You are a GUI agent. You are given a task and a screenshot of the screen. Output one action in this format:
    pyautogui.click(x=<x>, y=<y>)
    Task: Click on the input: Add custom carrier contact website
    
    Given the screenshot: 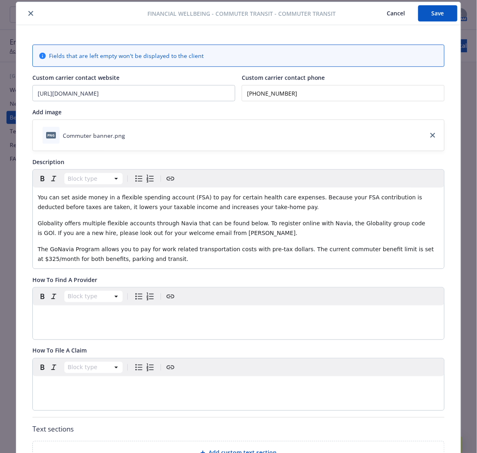 What is the action you would take?
    pyautogui.click(x=134, y=93)
    